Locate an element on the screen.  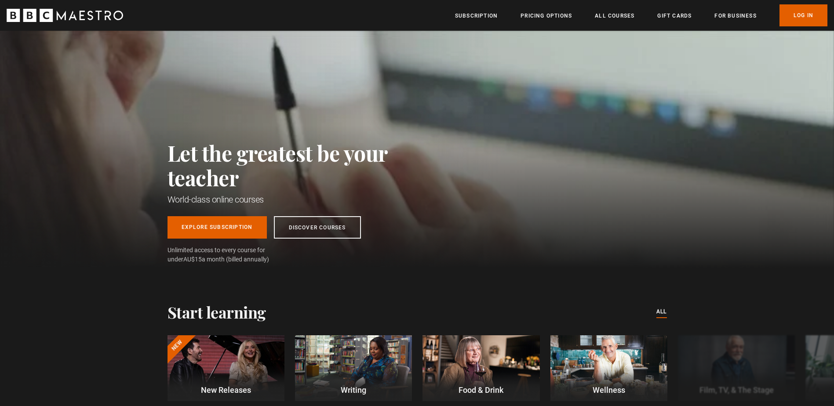
a: Food & Drink is located at coordinates (481, 368).